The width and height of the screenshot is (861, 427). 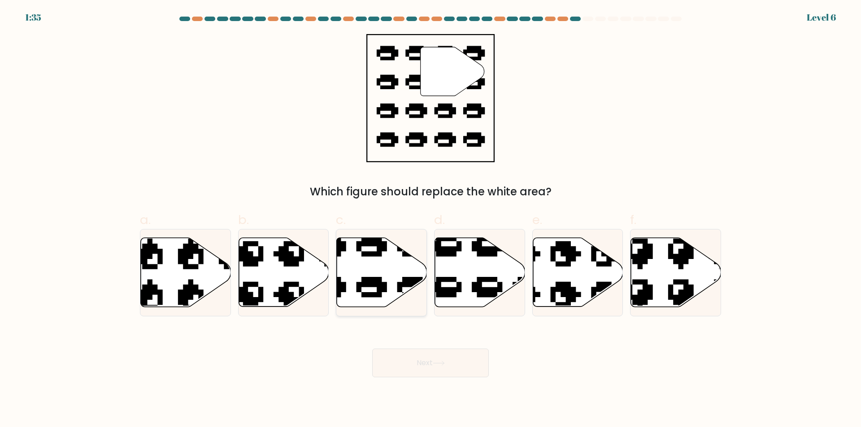 What do you see at coordinates (243, 220) in the screenshot?
I see `span: b.` at bounding box center [243, 220].